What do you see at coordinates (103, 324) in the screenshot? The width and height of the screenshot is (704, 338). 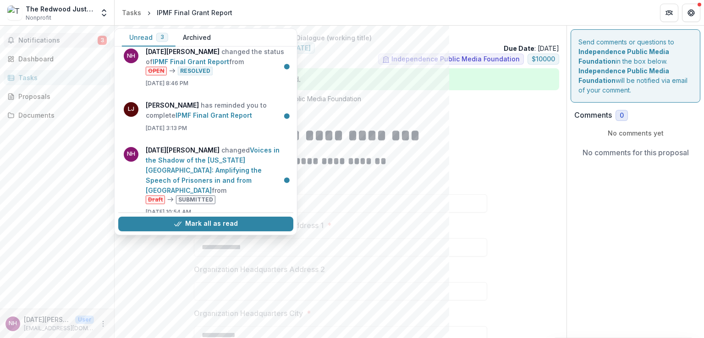 I see `button: More` at bounding box center [103, 324].